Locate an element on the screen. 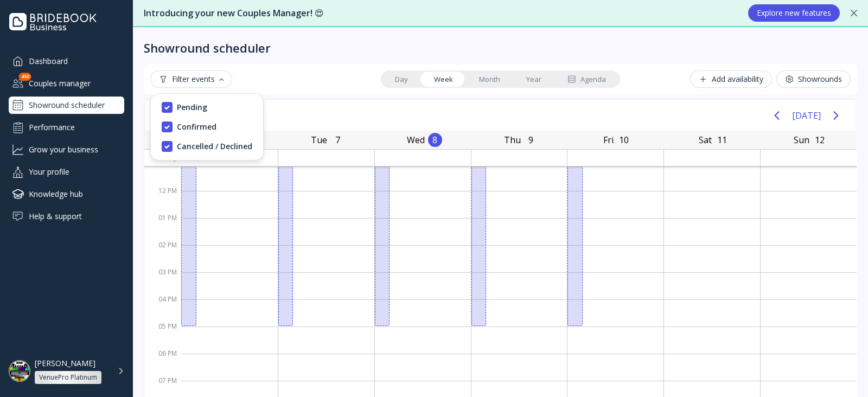 The height and width of the screenshot is (397, 868). div: Fri is located at coordinates (608, 140).